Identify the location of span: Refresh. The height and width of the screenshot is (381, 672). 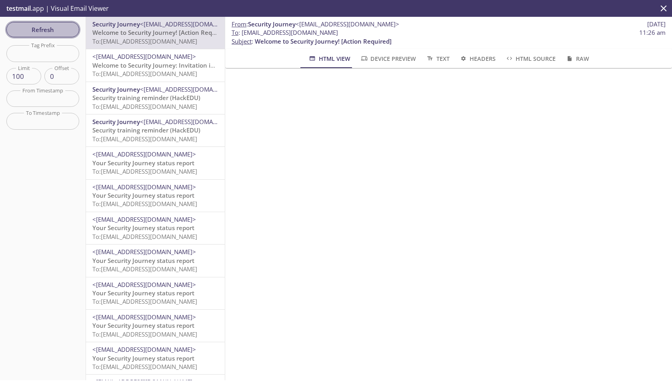
(43, 30).